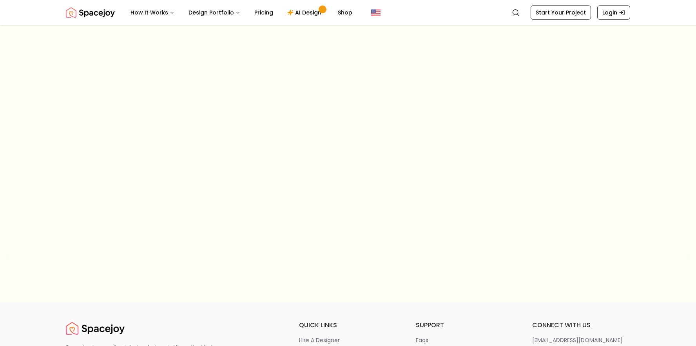 This screenshot has height=346, width=696. What do you see at coordinates (305, 13) in the screenshot?
I see `a: AI Design` at bounding box center [305, 13].